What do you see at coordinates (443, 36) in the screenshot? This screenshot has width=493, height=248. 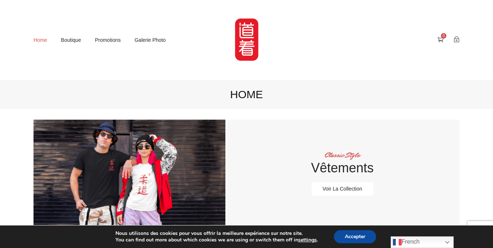 I see `span: 0` at bounding box center [443, 36].